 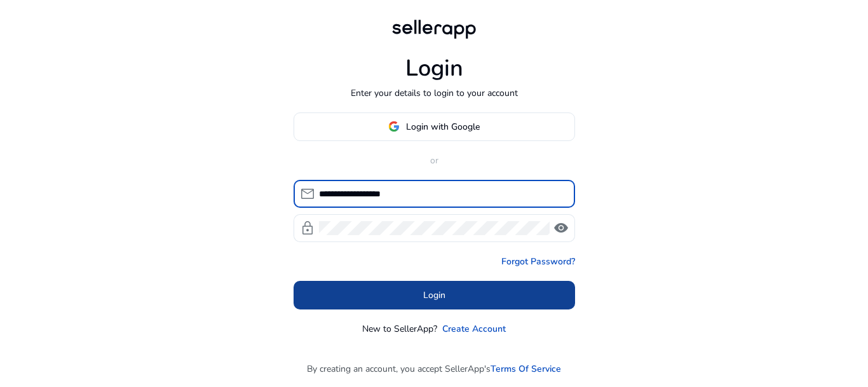 What do you see at coordinates (474, 328) in the screenshot?
I see `a: Create Account` at bounding box center [474, 328].